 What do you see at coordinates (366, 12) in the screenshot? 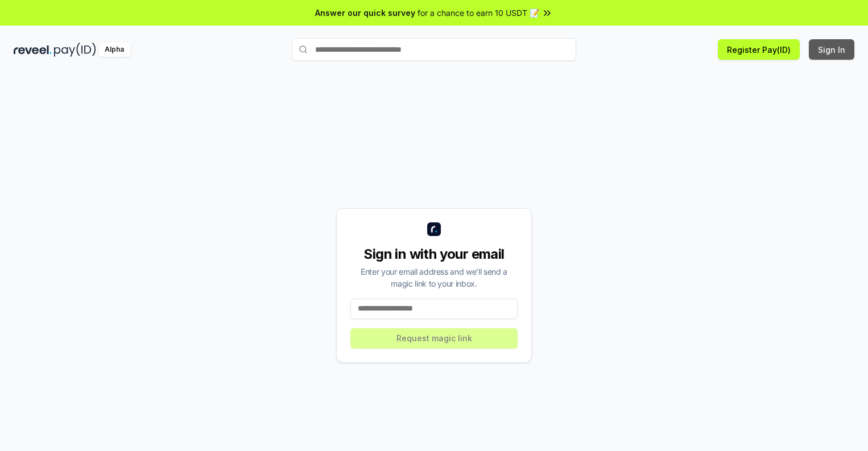
I see `span: Answer our quick survey` at bounding box center [366, 12].